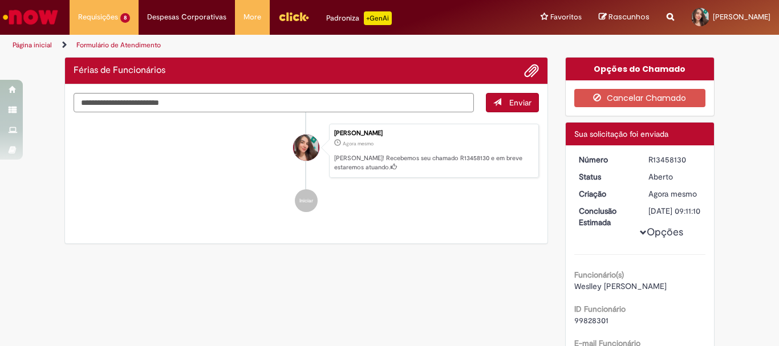 This screenshot has height=346, width=779. Describe the element at coordinates (252, 17) in the screenshot. I see `span: More` at that location.